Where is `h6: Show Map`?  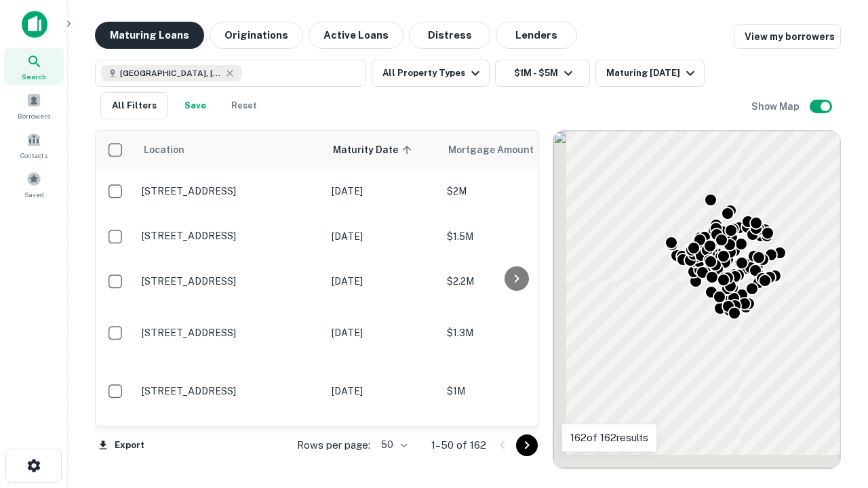
h6: Show Map is located at coordinates (777, 106).